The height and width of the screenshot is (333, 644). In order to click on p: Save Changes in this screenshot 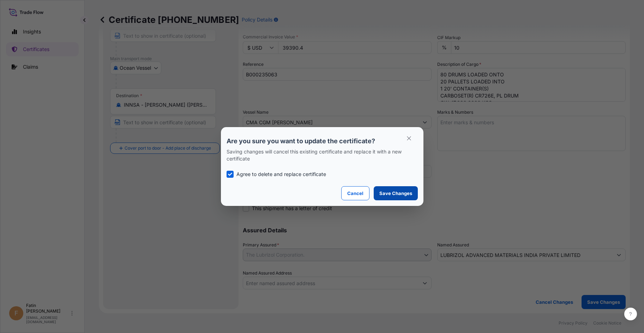, I will do `click(395, 194)`.